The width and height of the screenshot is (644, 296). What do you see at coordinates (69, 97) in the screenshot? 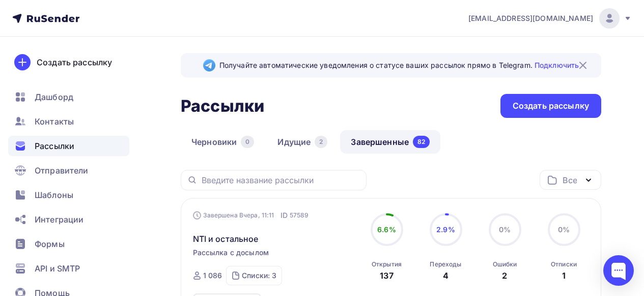
I see `a: Дашборд` at bounding box center [69, 97].